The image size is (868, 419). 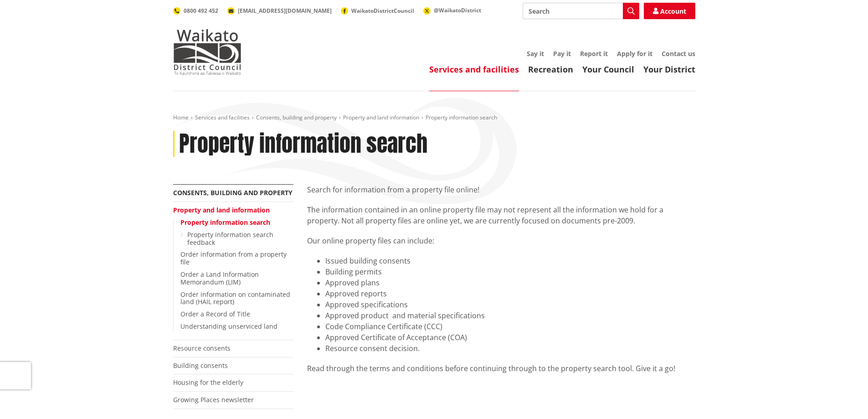 What do you see at coordinates (502, 189) in the screenshot?
I see `p: Search for information from a property file online!` at bounding box center [502, 189].